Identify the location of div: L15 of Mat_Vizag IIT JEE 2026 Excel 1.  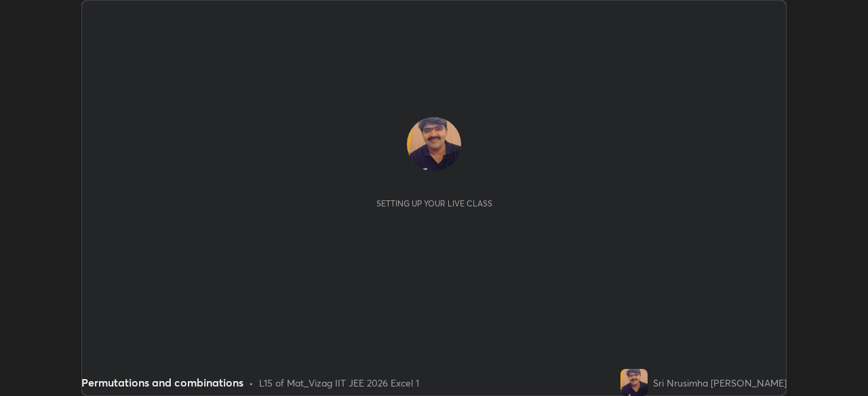
(339, 383).